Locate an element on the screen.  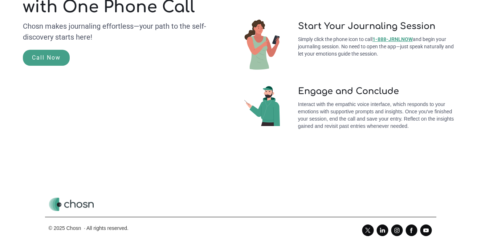
p: Simply click the phone icon to call and begin your journaling session. No need to open the app—ju... is located at coordinates (369, 46).